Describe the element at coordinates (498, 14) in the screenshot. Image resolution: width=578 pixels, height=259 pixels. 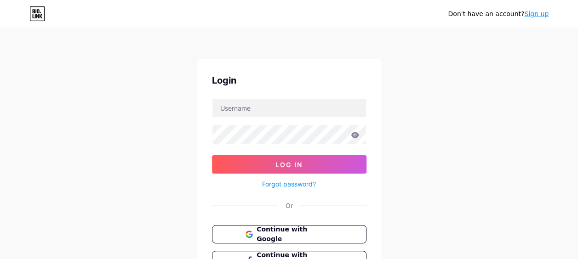
I see `div: Don't have an account?` at that location.